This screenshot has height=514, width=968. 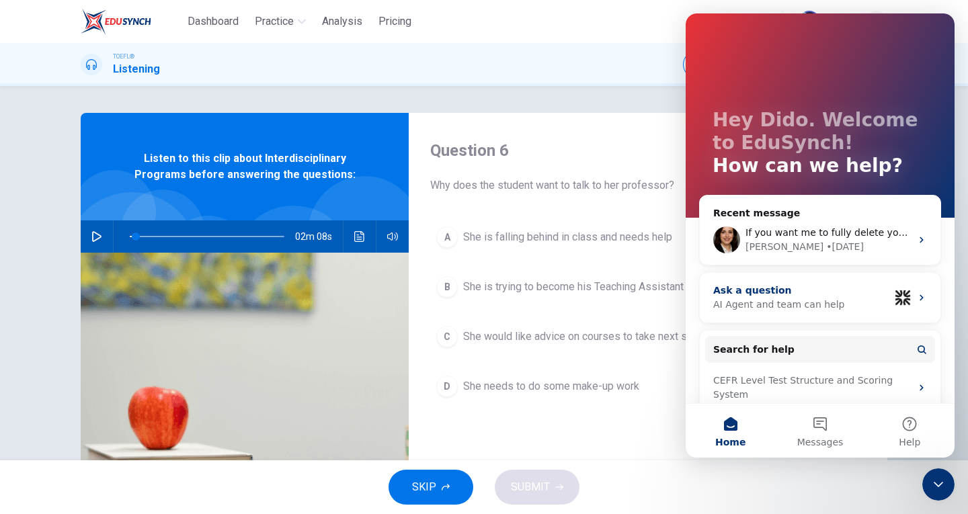 What do you see at coordinates (213, 22) in the screenshot?
I see `a: Dashboard` at bounding box center [213, 22].